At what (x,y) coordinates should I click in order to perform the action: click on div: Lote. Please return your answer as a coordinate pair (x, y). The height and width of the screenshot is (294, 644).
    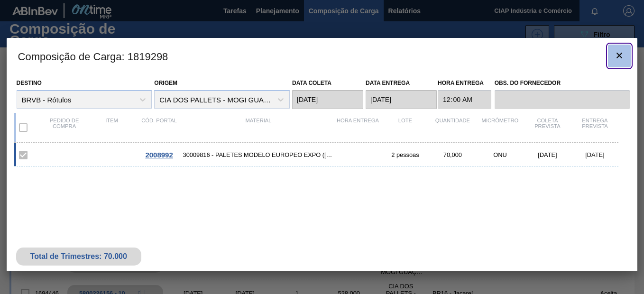
    Looking at the image, I should click on (405, 127).